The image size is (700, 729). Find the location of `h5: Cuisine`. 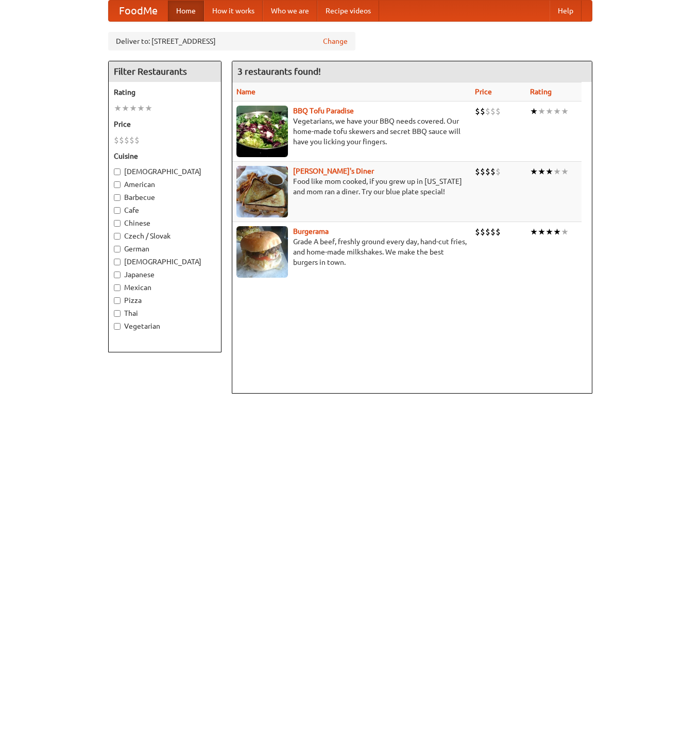

h5: Cuisine is located at coordinates (165, 156).